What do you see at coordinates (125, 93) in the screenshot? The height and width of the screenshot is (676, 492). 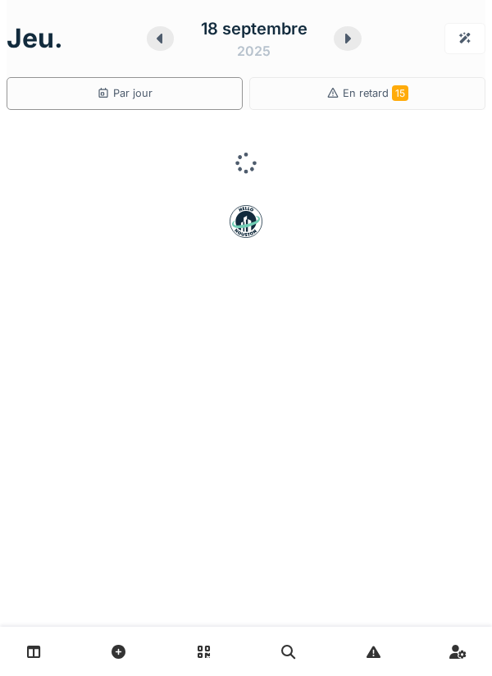 I see `div: Par jour` at bounding box center [125, 93].